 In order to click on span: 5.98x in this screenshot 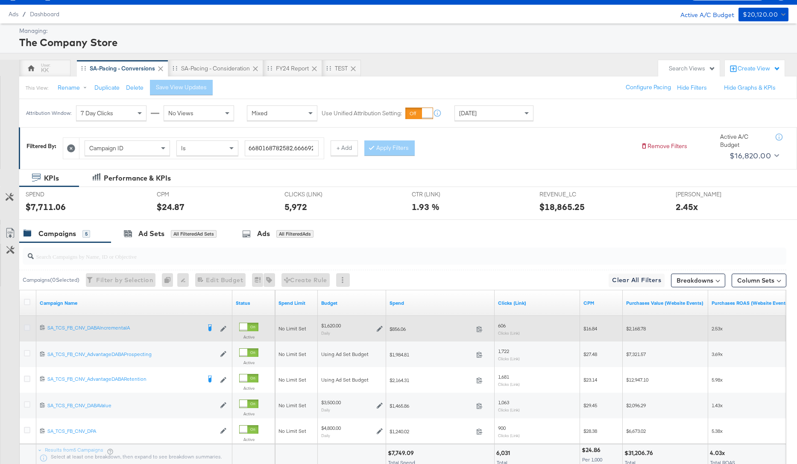, I will do `click(717, 380)`.